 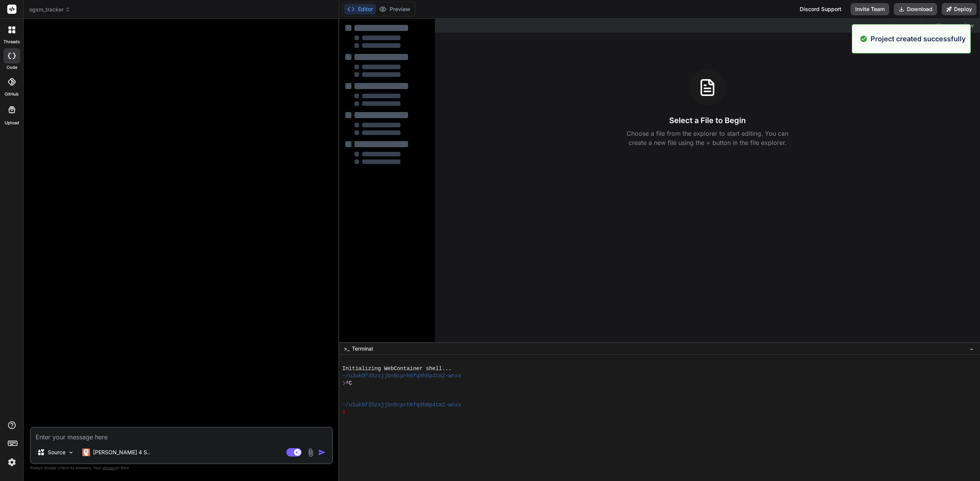 I want to click on span: Show preview, so click(x=955, y=26).